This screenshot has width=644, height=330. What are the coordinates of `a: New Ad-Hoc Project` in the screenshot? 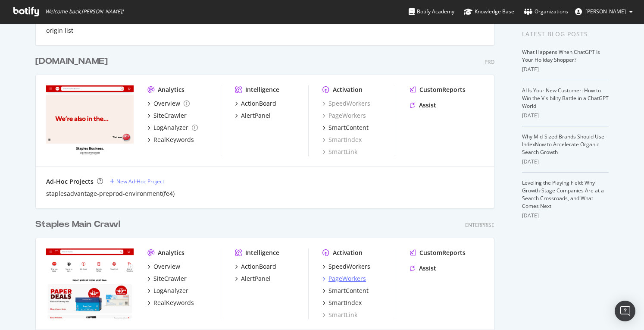 It's located at (137, 181).